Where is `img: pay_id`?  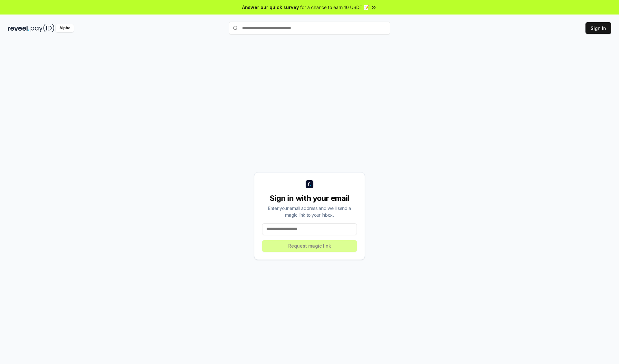 img: pay_id is located at coordinates (42, 28).